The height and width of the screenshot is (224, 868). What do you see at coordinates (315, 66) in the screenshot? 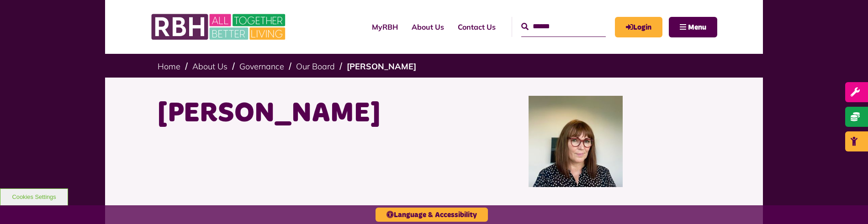
I see `a: Our Board` at bounding box center [315, 66].